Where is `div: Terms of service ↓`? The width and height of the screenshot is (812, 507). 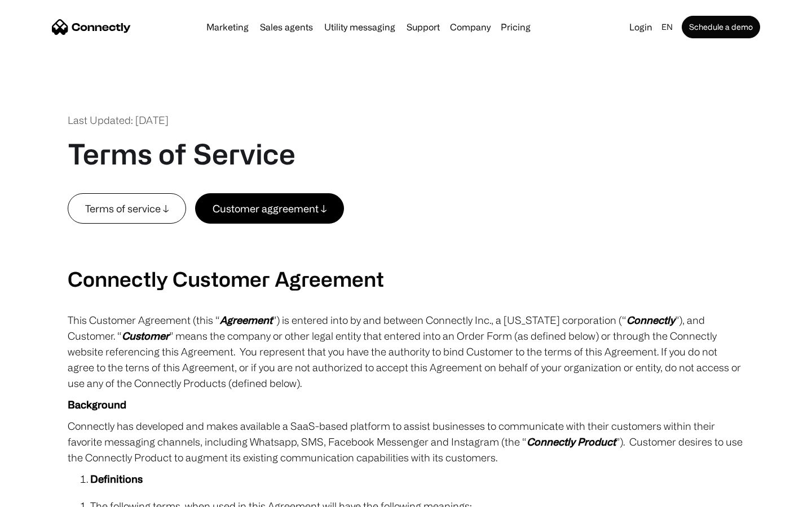 div: Terms of service ↓ is located at coordinates (127, 209).